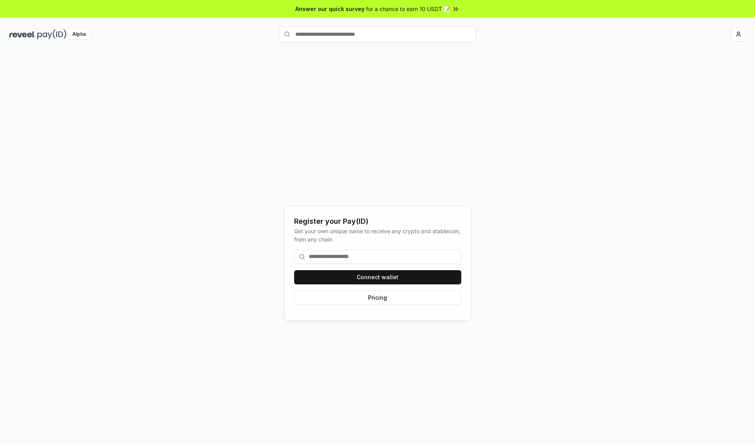 The height and width of the screenshot is (444, 755). What do you see at coordinates (330, 9) in the screenshot?
I see `span: Answer our quick survey` at bounding box center [330, 9].